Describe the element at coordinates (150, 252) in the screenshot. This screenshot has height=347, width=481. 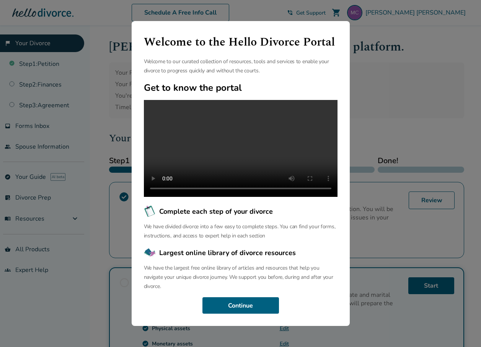
I see `img: Largest online library of divorce resources` at that location.